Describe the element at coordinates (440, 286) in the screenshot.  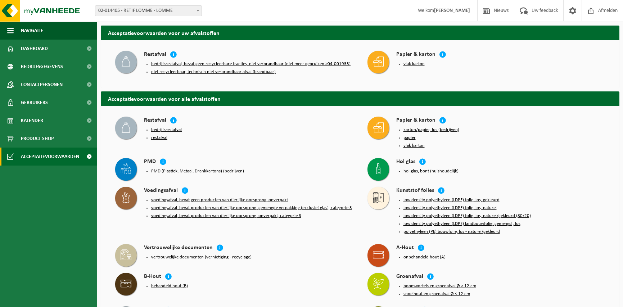
I see `button: boomwortels en groenafval Ø > 12 cm` at that location.